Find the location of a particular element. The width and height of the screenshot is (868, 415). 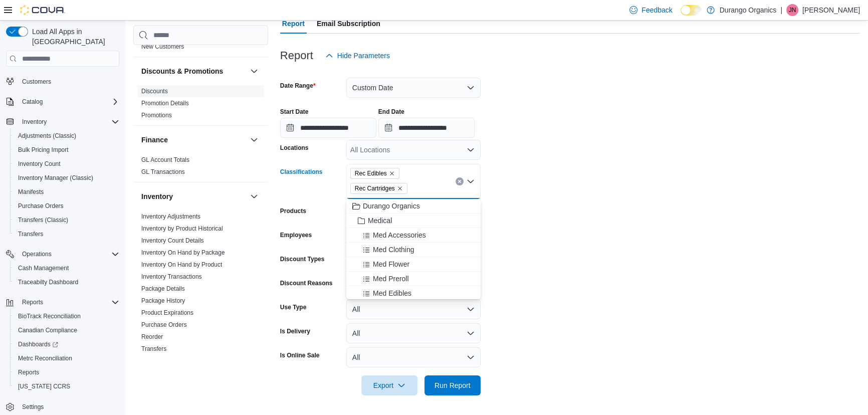

p: Durango Organics is located at coordinates (748, 10).